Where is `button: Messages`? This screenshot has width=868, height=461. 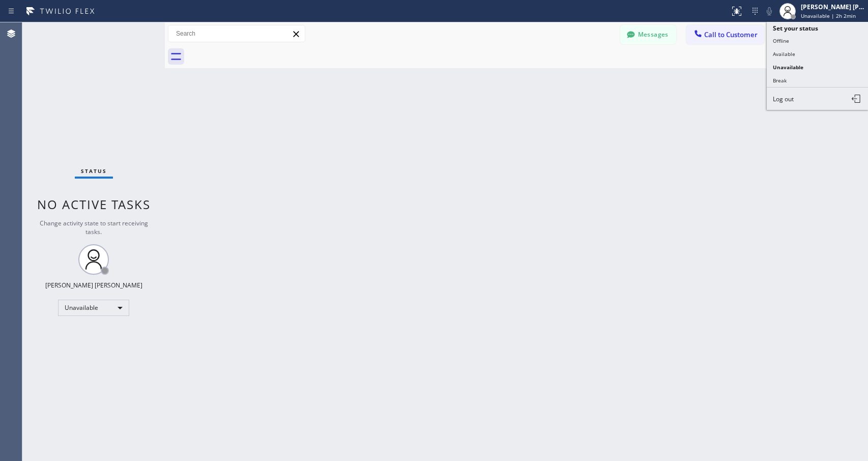 button: Messages is located at coordinates (648, 34).